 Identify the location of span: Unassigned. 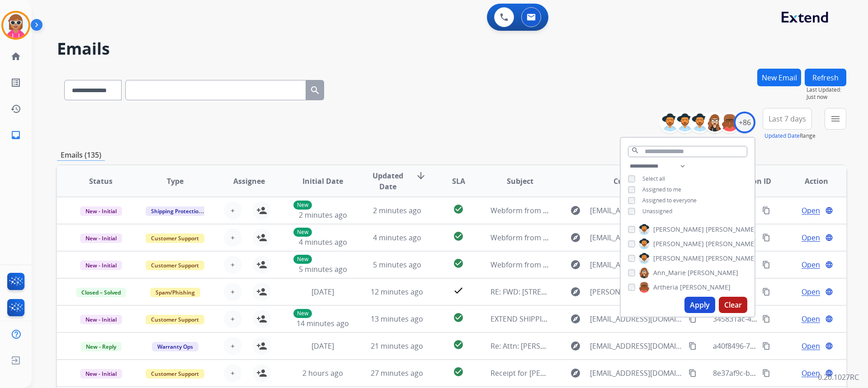
(657, 211).